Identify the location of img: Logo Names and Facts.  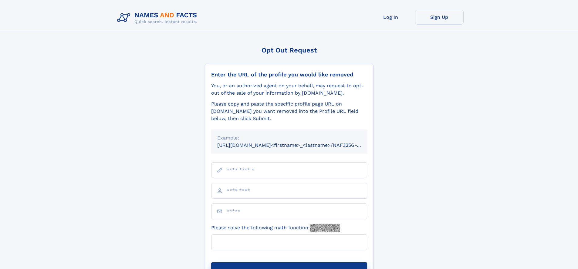
(158, 18).